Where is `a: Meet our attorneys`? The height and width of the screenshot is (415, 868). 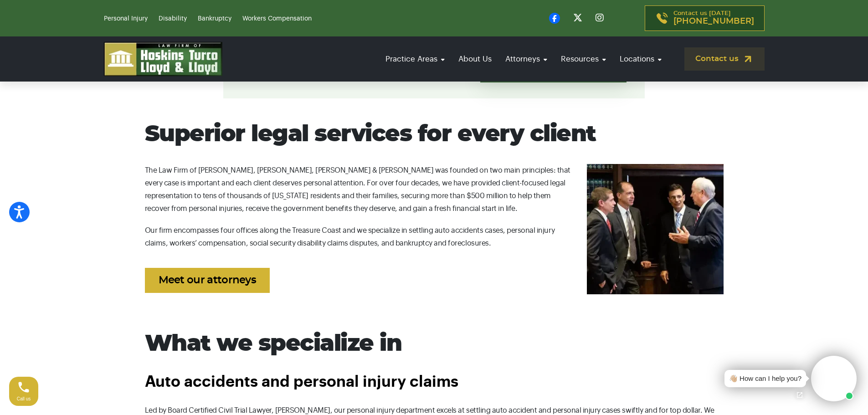 a: Meet our attorneys is located at coordinates (207, 281).